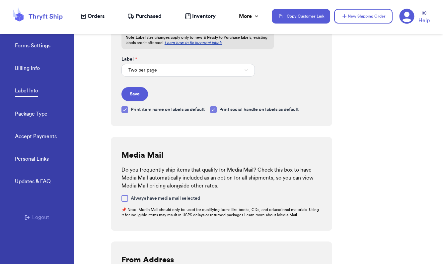 Image resolution: width=443 pixels, height=264 pixels. I want to click on a: Learn how to fix incorrect labels, so click(193, 43).